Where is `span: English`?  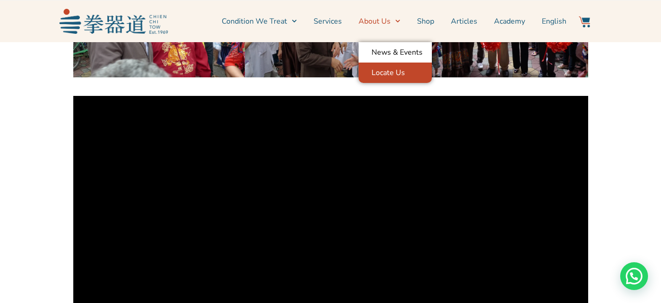
span: English is located at coordinates (554, 21).